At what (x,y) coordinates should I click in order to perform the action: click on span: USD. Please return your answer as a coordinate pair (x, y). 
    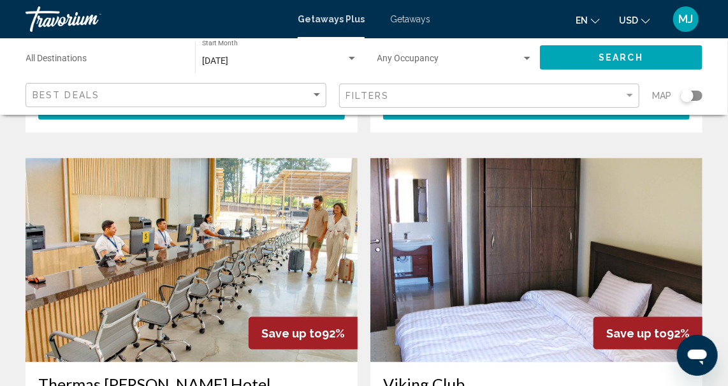
    Looking at the image, I should click on (629, 20).